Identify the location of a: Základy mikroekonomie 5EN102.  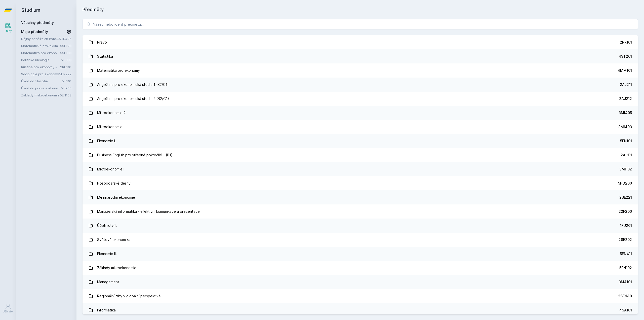
(360, 268).